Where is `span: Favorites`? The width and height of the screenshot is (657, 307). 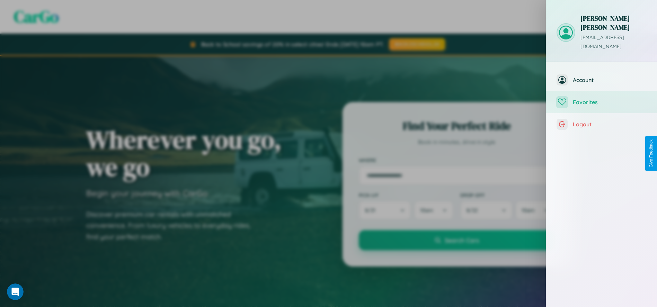 span: Favorites is located at coordinates (609, 102).